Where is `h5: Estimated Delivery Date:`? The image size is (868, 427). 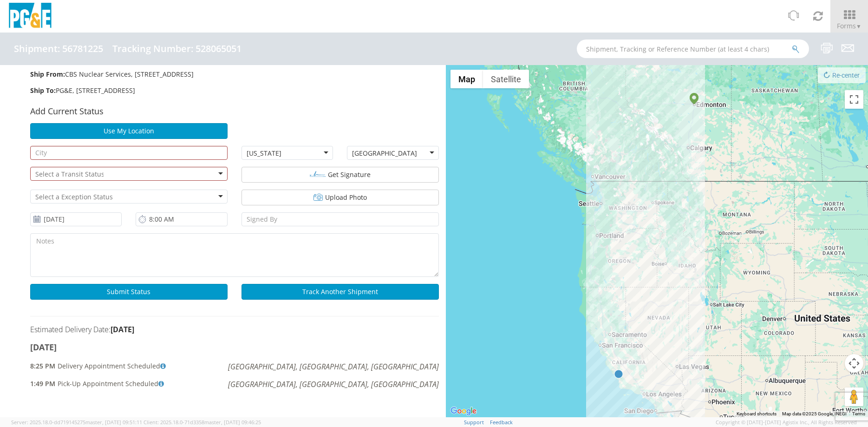 h5: Estimated Delivery Date: is located at coordinates (235, 329).